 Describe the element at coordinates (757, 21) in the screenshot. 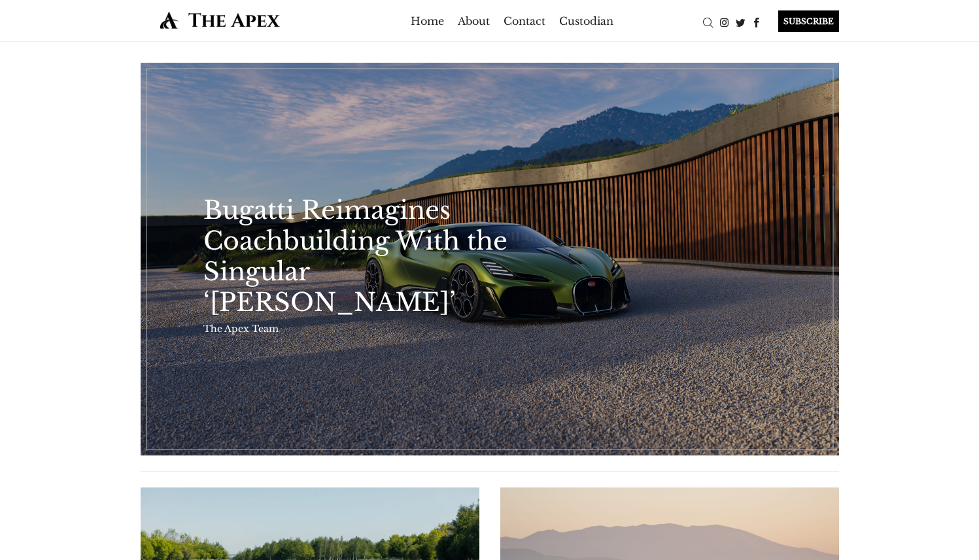

I see `a: Facebook` at that location.